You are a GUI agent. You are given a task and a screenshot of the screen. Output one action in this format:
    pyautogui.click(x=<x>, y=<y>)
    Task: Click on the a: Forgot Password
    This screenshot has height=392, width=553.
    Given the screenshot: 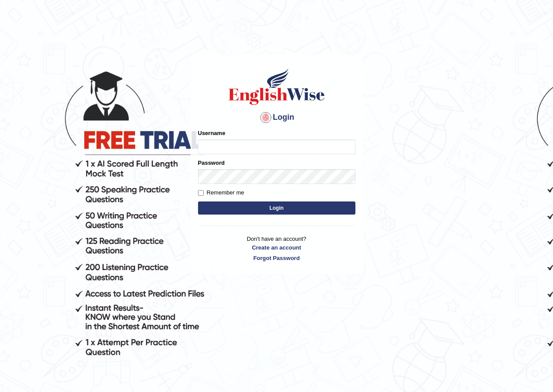 What is the action you would take?
    pyautogui.click(x=277, y=258)
    